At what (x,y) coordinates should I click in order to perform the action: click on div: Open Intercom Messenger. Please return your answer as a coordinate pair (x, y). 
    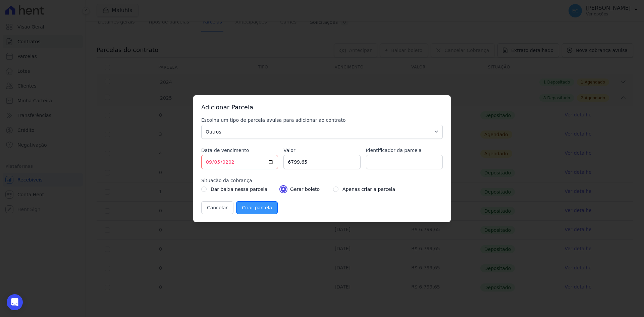
    Looking at the image, I should click on (15, 303).